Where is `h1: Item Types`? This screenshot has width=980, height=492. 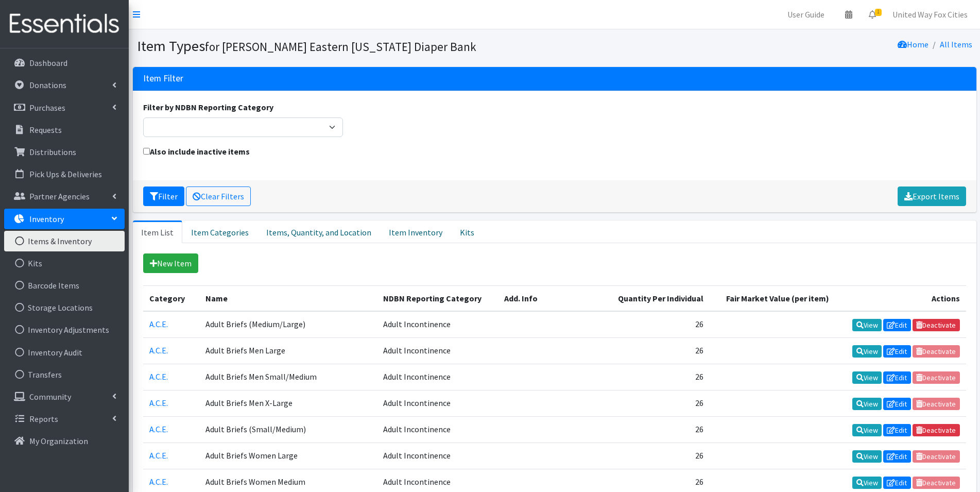
h1: Item Types is located at coordinates (344, 46).